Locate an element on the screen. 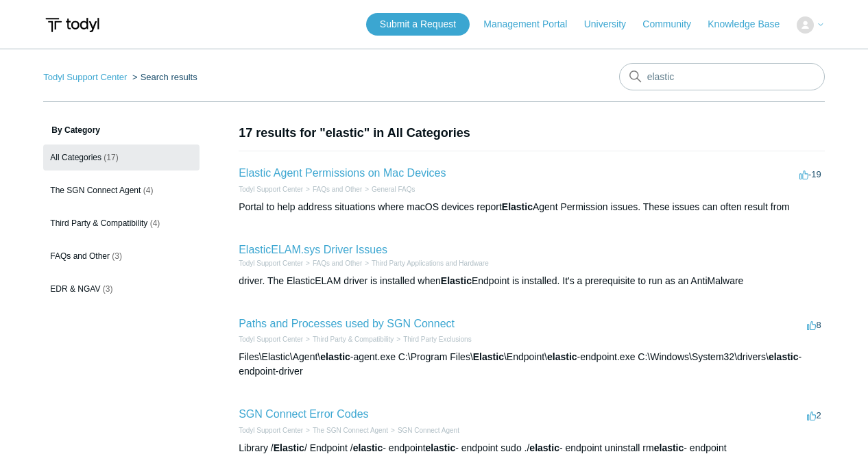 The height and width of the screenshot is (454, 868). h3: By Category is located at coordinates (121, 130).